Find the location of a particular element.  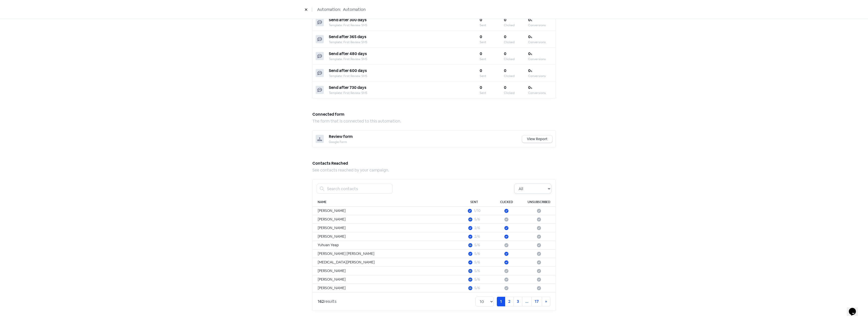

th: Unsubscribed is located at coordinates (539, 202).